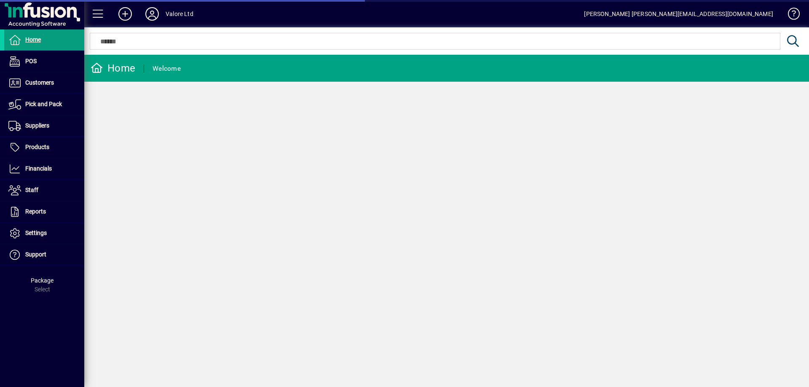 The width and height of the screenshot is (809, 387). I want to click on a: Pick and Pack, so click(44, 105).